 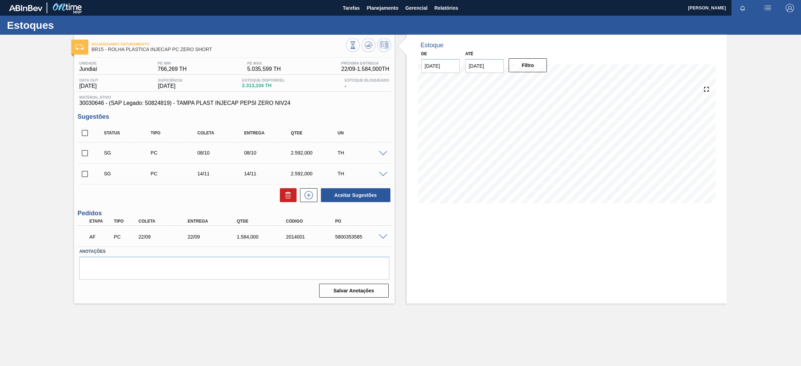 I want to click on h3: Pedidos, so click(x=234, y=213).